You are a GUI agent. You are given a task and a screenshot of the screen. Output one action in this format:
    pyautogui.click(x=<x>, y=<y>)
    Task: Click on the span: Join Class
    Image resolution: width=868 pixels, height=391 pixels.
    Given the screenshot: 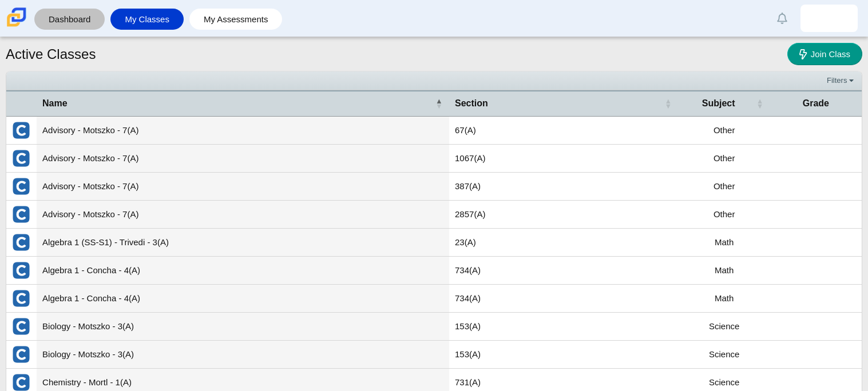 What is the action you would take?
    pyautogui.click(x=831, y=54)
    